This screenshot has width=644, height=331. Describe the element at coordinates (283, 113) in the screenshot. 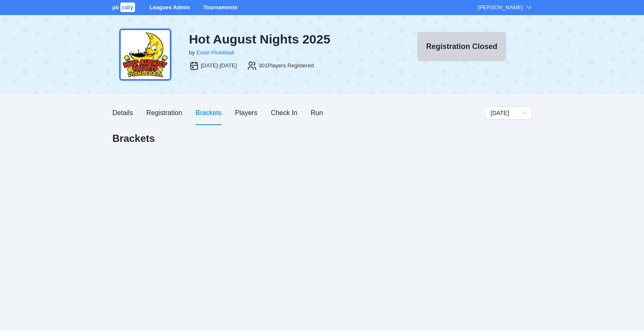

I see `div: Check In` at that location.